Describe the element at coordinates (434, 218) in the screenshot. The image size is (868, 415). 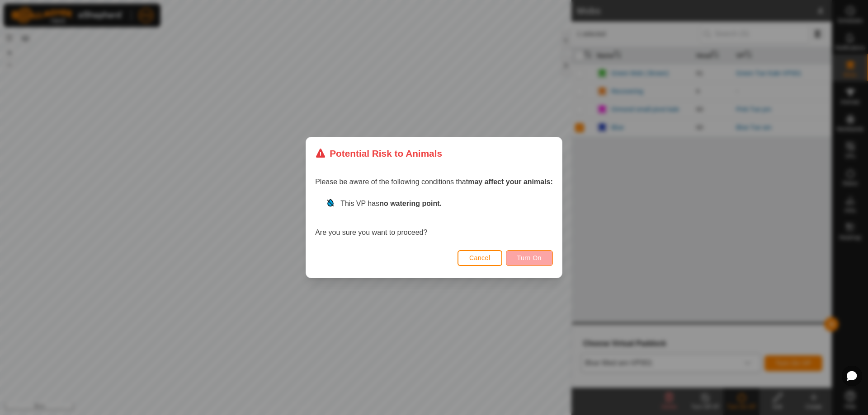
I see `div: Are you sure you want to proceed?` at that location.